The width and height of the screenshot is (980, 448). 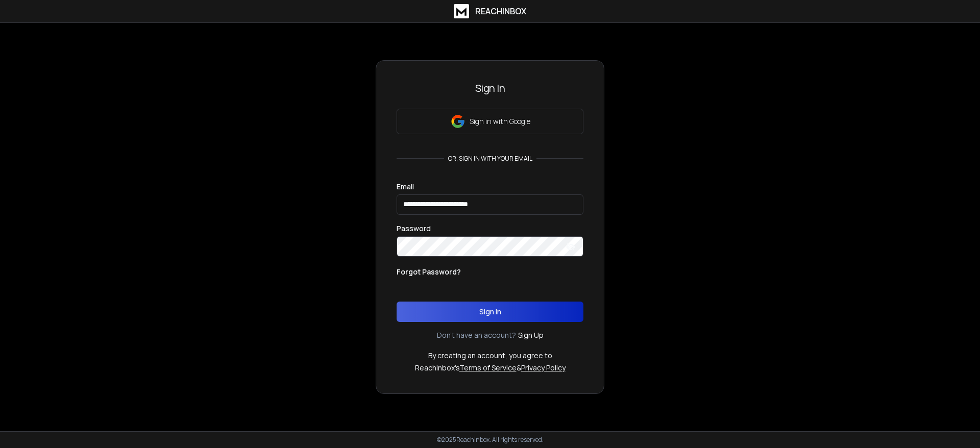 I want to click on p: Forgot Password?, so click(x=429, y=272).